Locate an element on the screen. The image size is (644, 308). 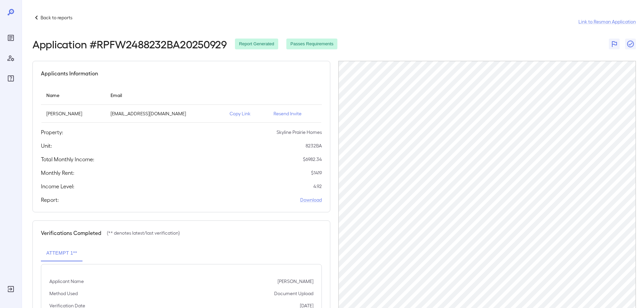
table: simple table is located at coordinates (182, 104).